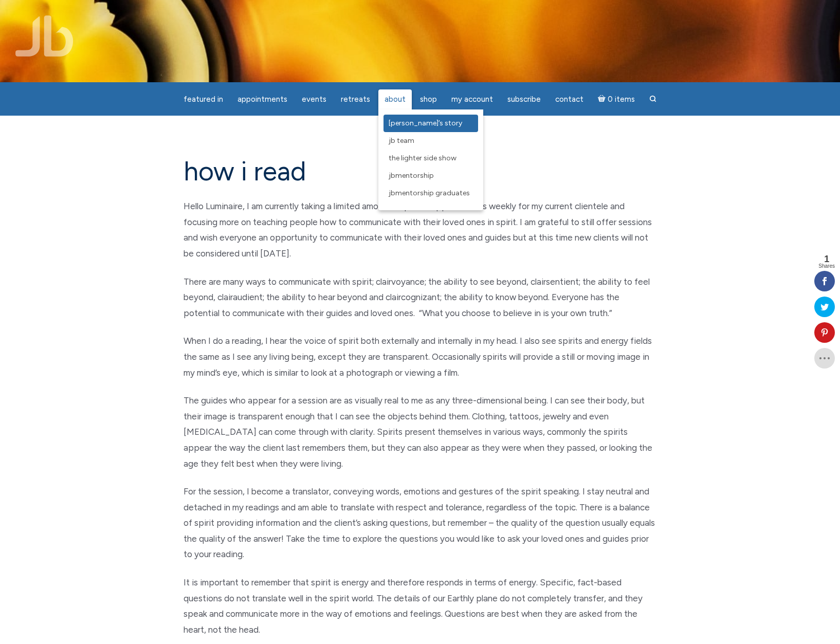 This screenshot has height=644, width=840. I want to click on a: Retreats, so click(355, 99).